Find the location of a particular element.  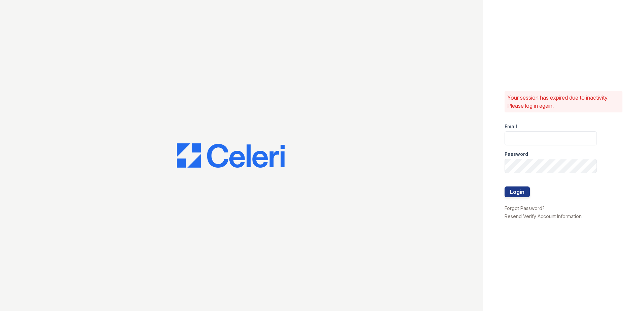

label: Email is located at coordinates (510, 127).